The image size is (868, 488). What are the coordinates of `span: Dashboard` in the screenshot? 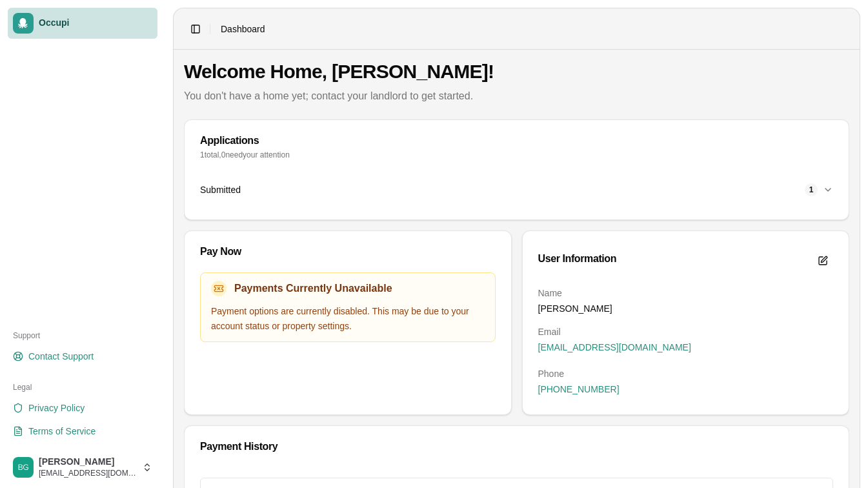 It's located at (242, 29).